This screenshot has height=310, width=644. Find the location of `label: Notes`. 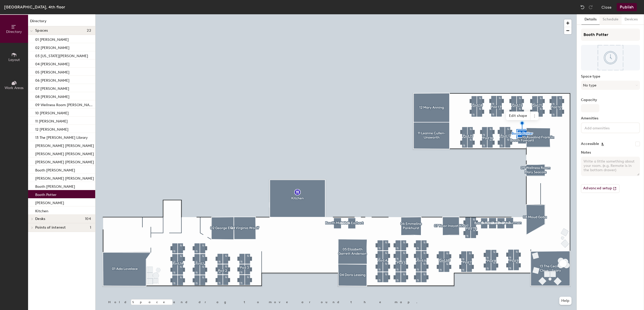

label: Notes is located at coordinates (610, 153).